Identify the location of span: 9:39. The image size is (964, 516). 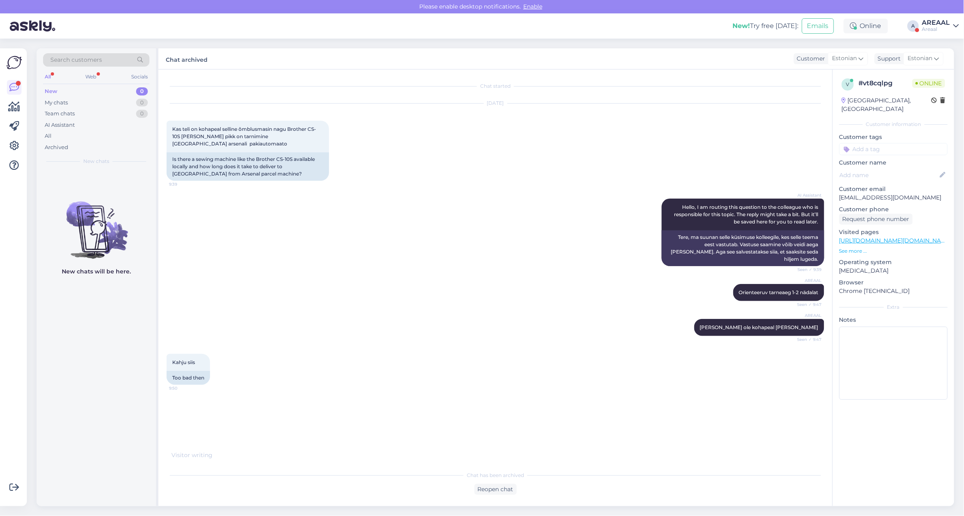
(184, 184).